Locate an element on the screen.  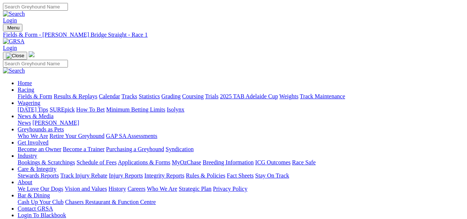
a: Track Maintenance is located at coordinates (322, 96).